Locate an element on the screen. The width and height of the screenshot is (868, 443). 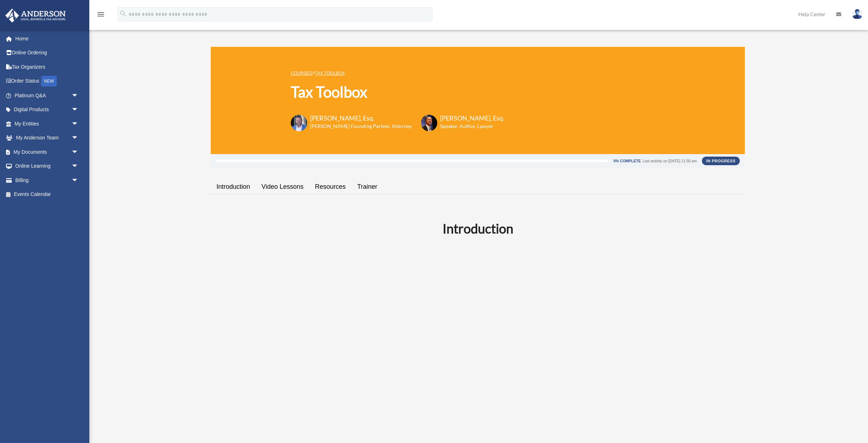
a: Online Ordering is located at coordinates (48, 53).